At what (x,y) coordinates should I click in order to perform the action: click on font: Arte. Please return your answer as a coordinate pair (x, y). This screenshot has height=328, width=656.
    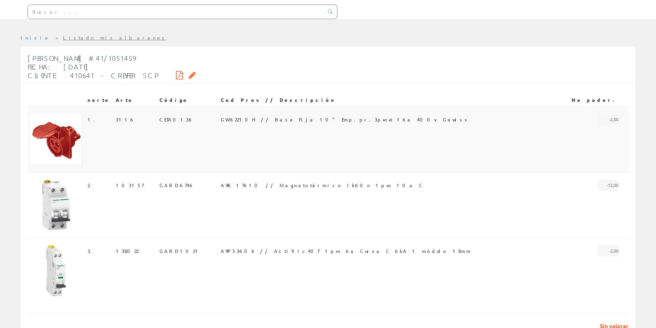
    Looking at the image, I should click on (125, 100).